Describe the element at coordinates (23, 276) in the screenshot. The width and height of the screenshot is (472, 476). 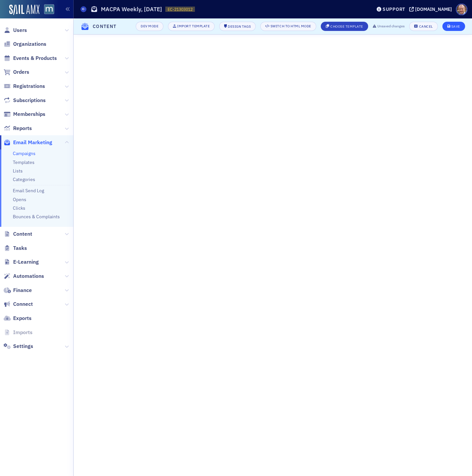
I see `a: Automations` at that location.